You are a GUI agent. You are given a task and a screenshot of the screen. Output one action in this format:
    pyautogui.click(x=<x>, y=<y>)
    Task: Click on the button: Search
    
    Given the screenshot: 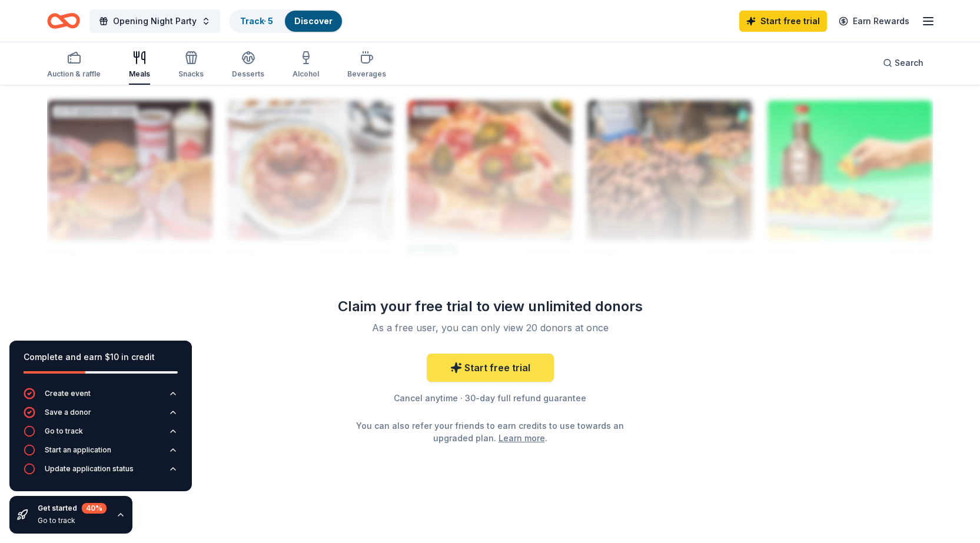 What is the action you would take?
    pyautogui.click(x=903, y=64)
    